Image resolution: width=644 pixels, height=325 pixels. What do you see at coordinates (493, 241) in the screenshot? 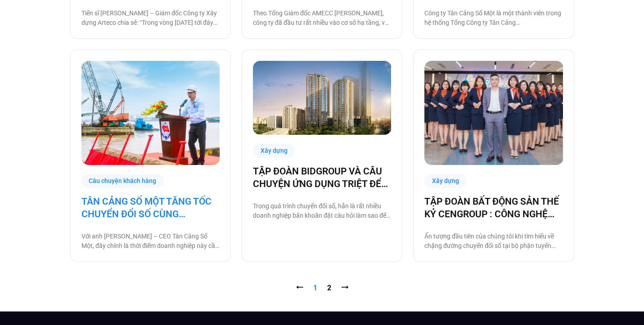
I see `p: Ấn tượng đầu tiên của chúng tôi khi tìm hiểu về chặng đường chuyển đổi số tại bộ phận tuyển dụng ...` at bounding box center [493, 241].